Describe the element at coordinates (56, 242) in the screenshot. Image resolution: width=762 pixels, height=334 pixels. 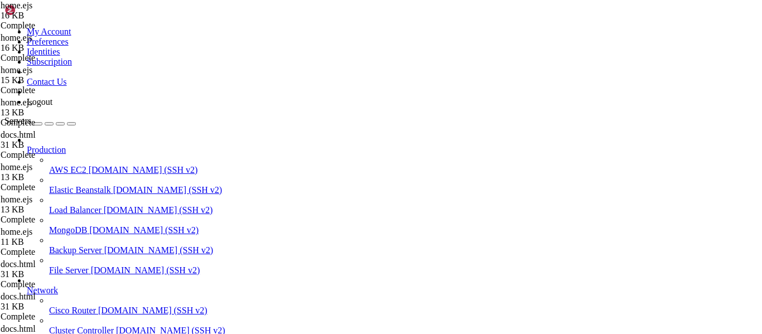
I see `div: 11 KB` at that location.